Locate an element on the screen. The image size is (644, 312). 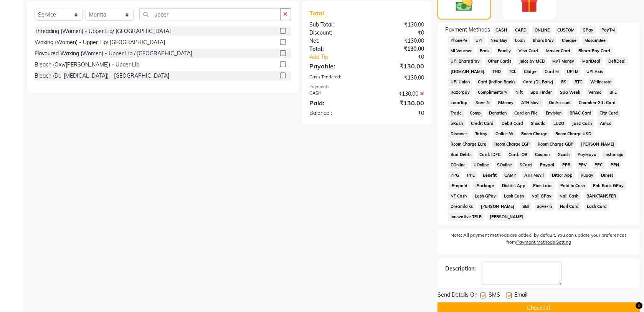
span: MosamBee is located at coordinates (595, 40).